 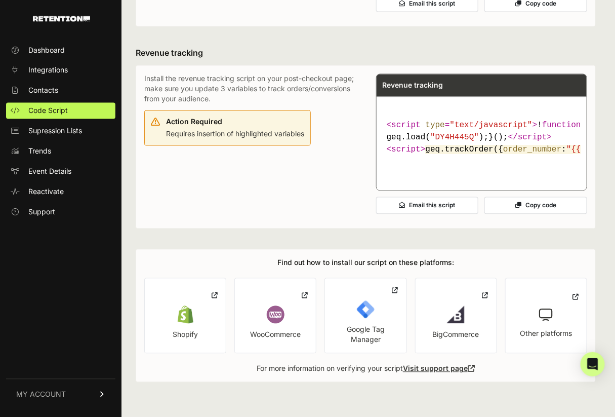 What do you see at coordinates (61, 151) in the screenshot?
I see `a: Trends` at bounding box center [61, 151].